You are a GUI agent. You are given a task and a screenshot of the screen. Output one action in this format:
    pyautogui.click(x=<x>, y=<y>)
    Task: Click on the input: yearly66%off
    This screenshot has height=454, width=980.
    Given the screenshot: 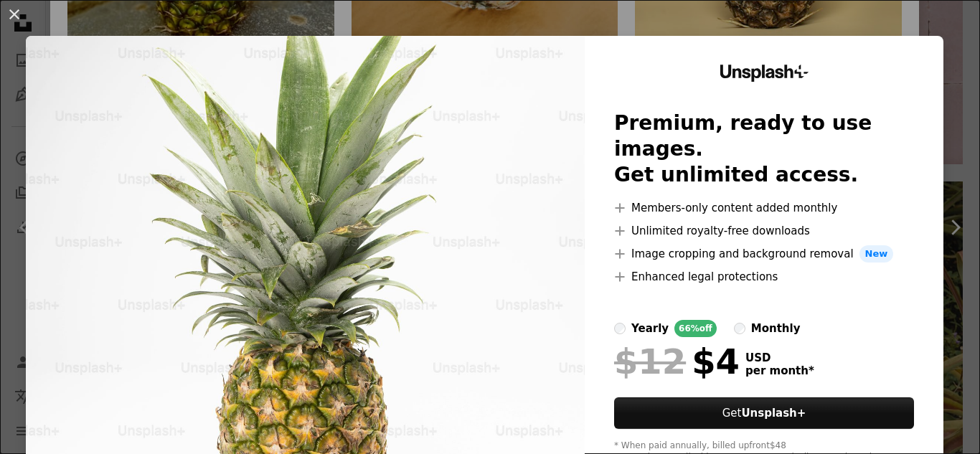 What is the action you would take?
    pyautogui.click(x=620, y=328)
    